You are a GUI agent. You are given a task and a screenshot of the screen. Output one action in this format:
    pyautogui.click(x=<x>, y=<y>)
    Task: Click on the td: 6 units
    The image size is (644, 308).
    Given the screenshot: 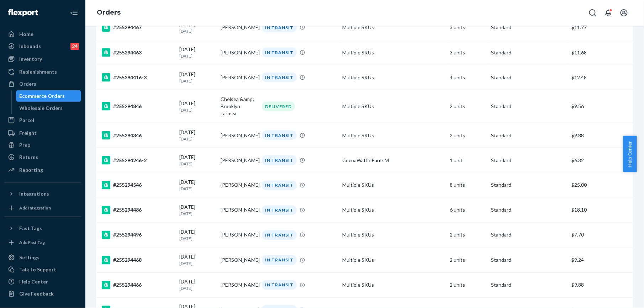 What is the action you would take?
    pyautogui.click(x=468, y=211)
    